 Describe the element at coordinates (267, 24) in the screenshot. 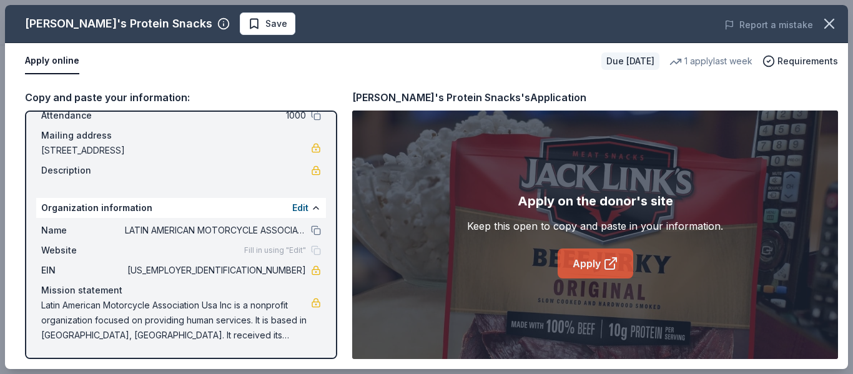

I see `button: Save` at that location.